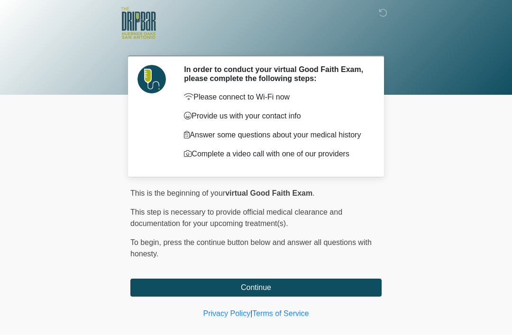 This screenshot has height=335, width=512. What do you see at coordinates (280, 313) in the screenshot?
I see `a: Terms of Service` at bounding box center [280, 313].